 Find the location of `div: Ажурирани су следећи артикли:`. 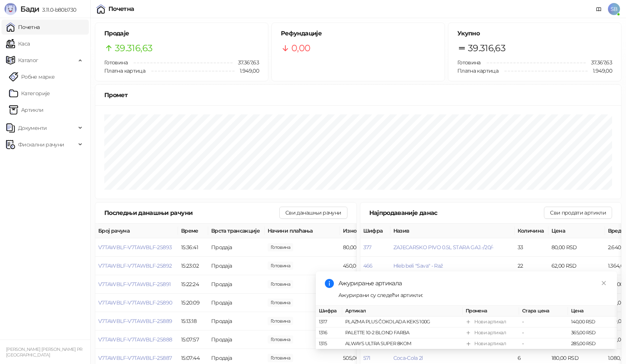

div: Ажурирани су следећи артикли: is located at coordinates (473, 295).